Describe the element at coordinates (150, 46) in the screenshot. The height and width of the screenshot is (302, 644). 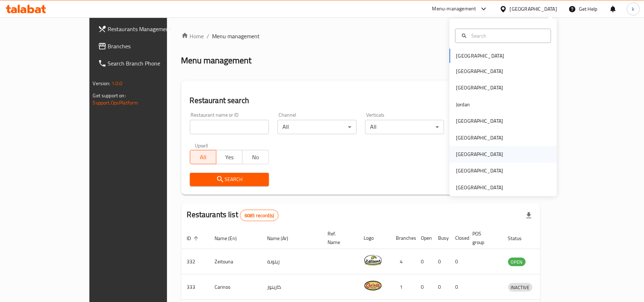
I see `span: Branches` at that location.